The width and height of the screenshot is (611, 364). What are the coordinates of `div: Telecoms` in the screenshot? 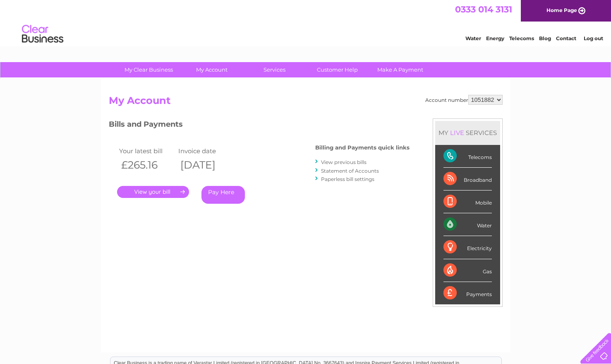 It's located at (468, 156).